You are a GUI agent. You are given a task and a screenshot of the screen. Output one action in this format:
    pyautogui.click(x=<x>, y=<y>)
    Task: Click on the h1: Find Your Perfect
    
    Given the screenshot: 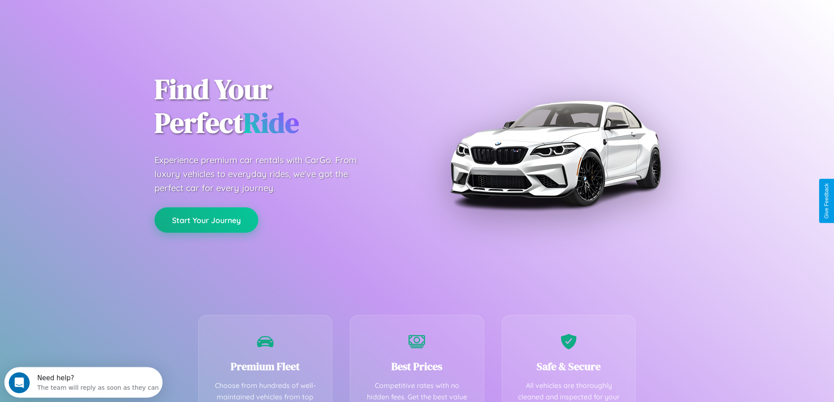 What is the action you would take?
    pyautogui.click(x=279, y=106)
    